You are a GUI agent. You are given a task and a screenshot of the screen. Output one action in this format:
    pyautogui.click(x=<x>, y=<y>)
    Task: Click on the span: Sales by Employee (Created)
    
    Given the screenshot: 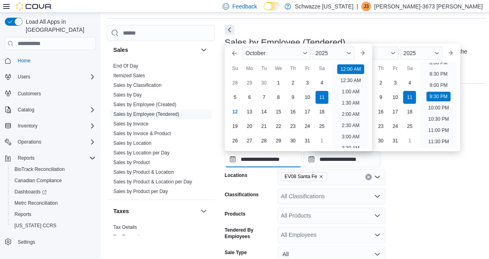 What is the action you would take?
    pyautogui.click(x=145, y=105)
    